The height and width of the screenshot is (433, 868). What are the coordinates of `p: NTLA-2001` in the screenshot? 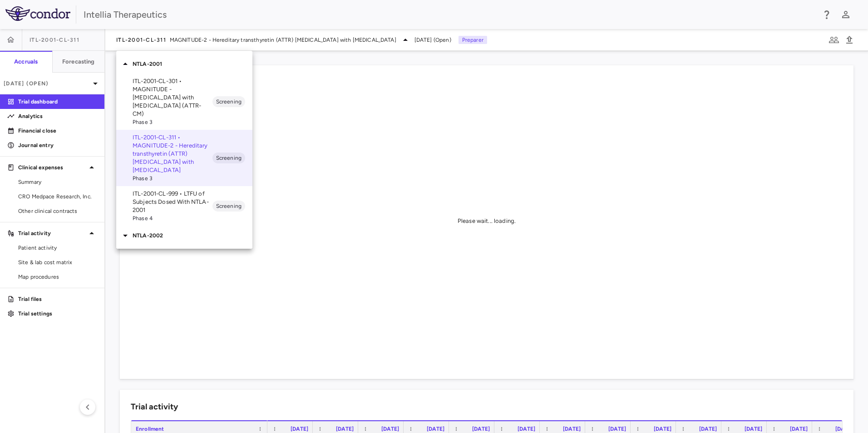 It's located at (192, 64).